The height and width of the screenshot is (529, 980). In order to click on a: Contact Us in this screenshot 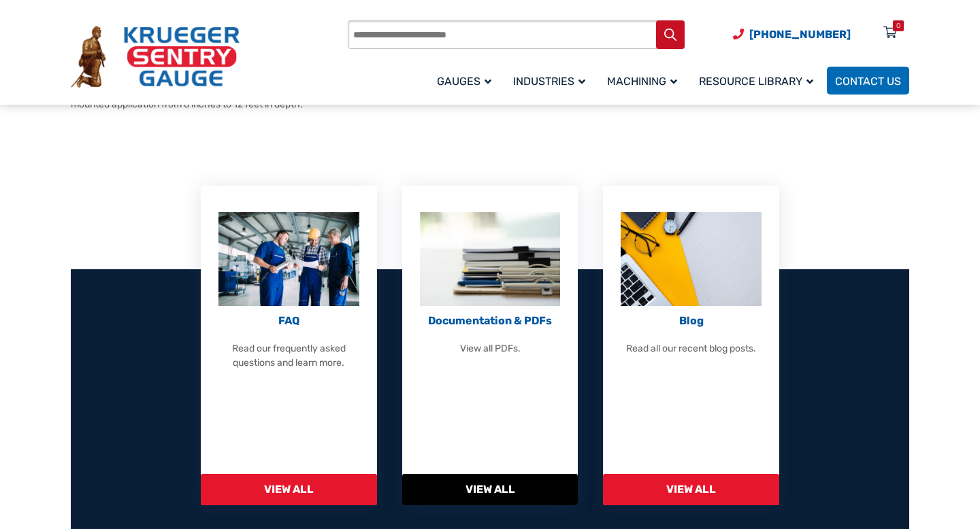, I will do `click(868, 80)`.